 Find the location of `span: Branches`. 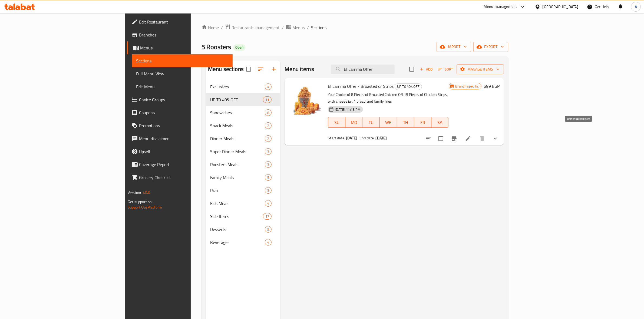

span: Branches is located at coordinates (184, 35).